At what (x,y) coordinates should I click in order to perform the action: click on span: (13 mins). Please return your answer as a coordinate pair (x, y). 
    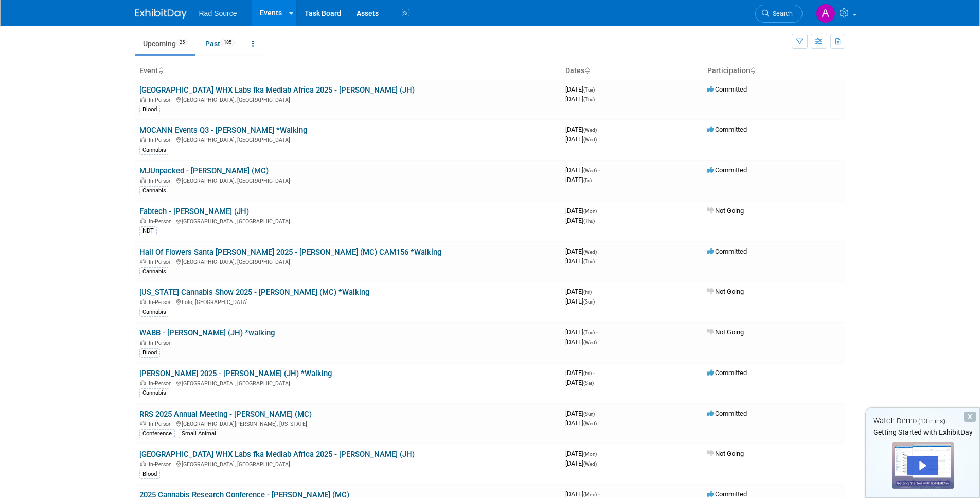
    Looking at the image, I should click on (932, 421).